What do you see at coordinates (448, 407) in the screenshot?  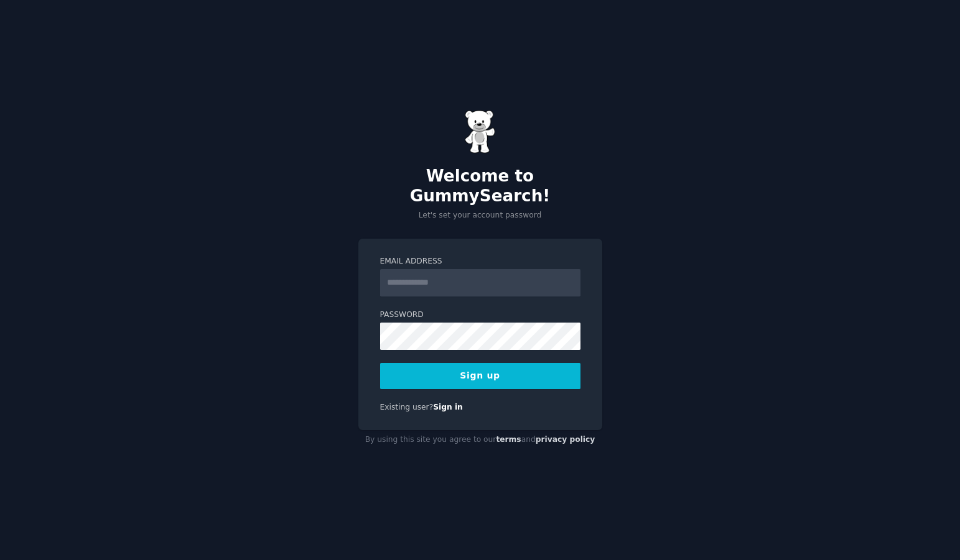 I see `a: Sign in` at bounding box center [448, 407].